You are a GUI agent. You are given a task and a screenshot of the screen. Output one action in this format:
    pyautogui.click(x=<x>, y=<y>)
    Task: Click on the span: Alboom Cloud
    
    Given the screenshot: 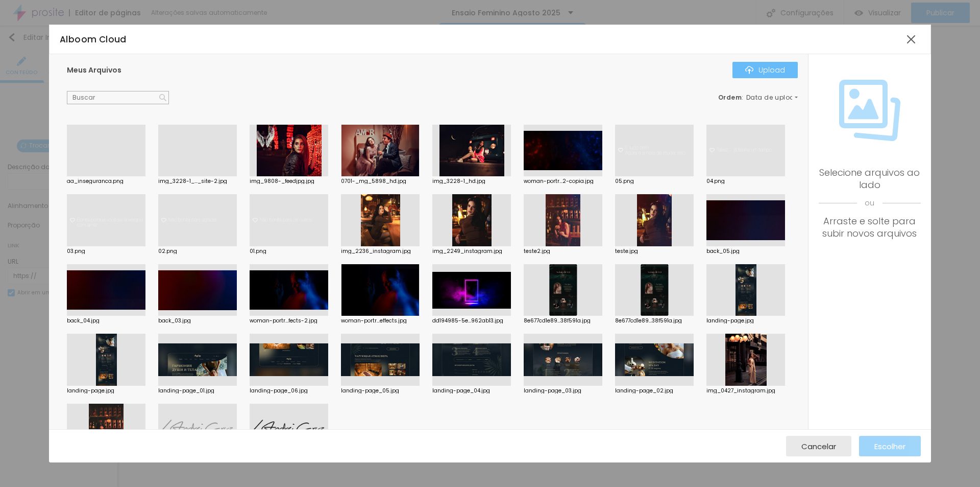 What is the action you would take?
    pyautogui.click(x=93, y=39)
    